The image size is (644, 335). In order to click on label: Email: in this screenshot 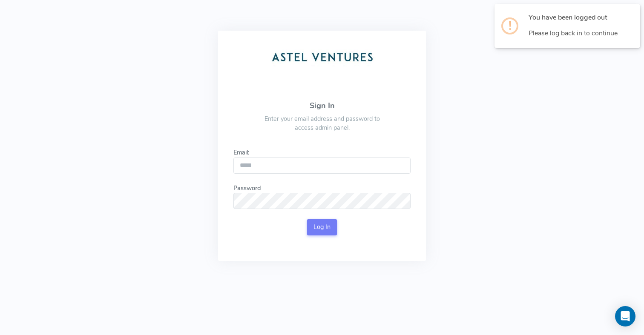, I will do `click(241, 153)`.